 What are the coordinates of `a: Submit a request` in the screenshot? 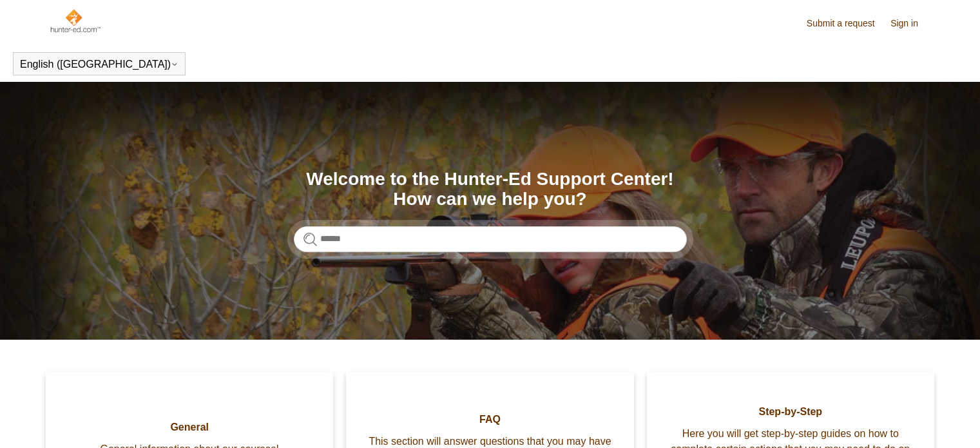 It's located at (847, 23).